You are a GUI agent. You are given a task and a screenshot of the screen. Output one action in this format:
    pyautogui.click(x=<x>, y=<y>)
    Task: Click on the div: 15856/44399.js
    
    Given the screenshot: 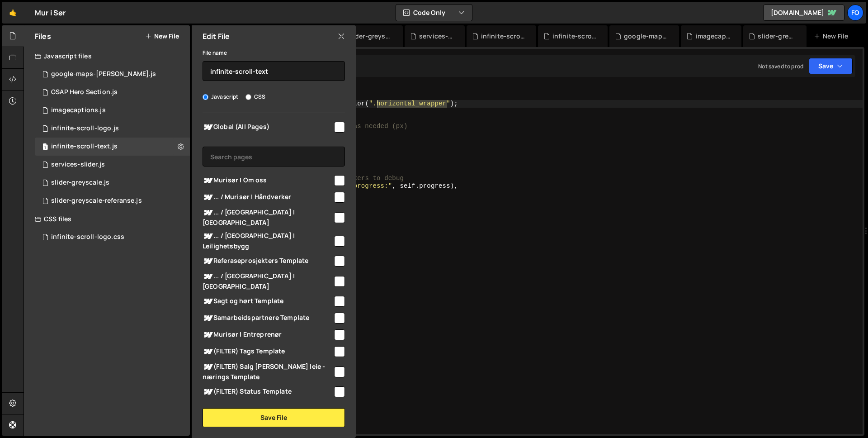 What is the action you would take?
    pyautogui.click(x=112, y=110)
    